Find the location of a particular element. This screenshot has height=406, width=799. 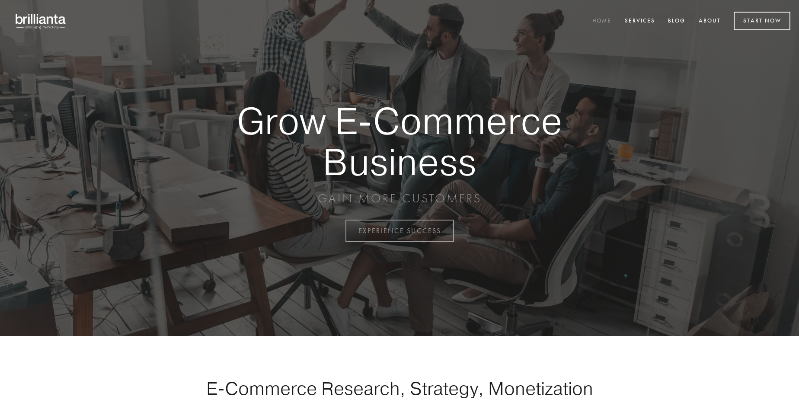

strong: Grow E-Commerce Business is located at coordinates (399, 141).